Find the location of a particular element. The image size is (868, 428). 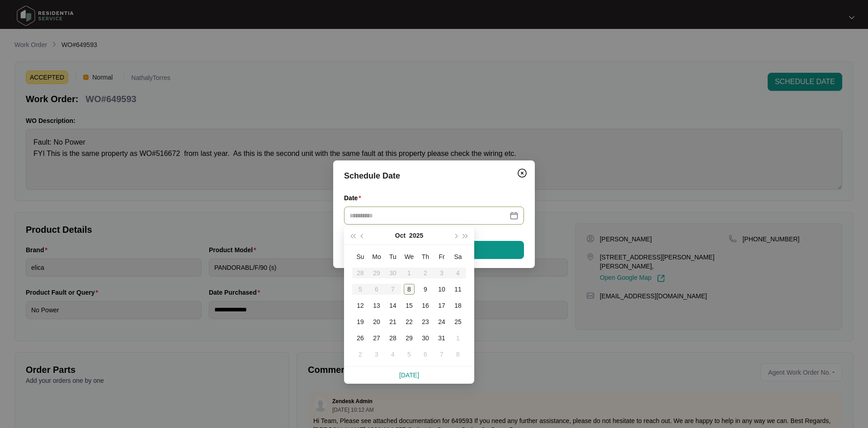

td: 2025-11-07 is located at coordinates (441, 355).